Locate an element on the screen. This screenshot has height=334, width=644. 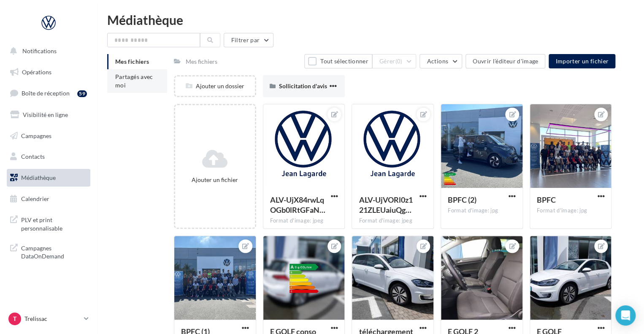
button: Notifications is located at coordinates (47, 51).